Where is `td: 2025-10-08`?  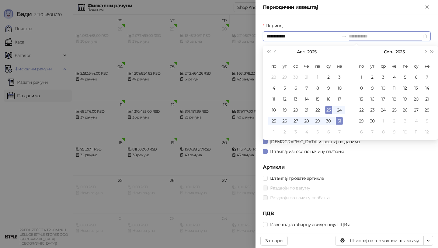 td: 2025-10-08 is located at coordinates (384, 132).